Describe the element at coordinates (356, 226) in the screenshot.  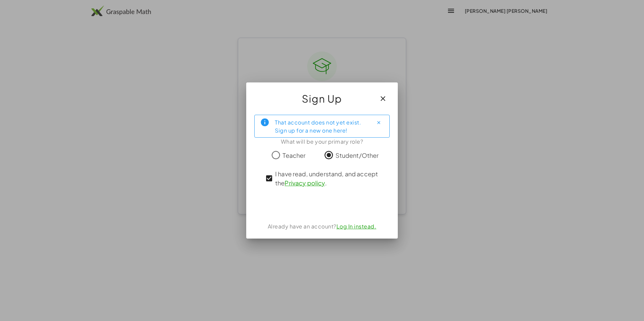
I see `a: Log In instead.` at that location.